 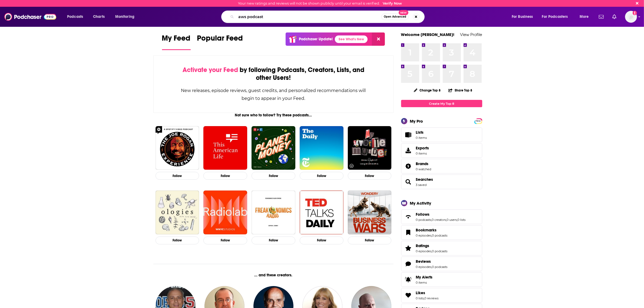 What do you see at coordinates (220, 42) in the screenshot?
I see `a: Popular Feed` at bounding box center [220, 42].